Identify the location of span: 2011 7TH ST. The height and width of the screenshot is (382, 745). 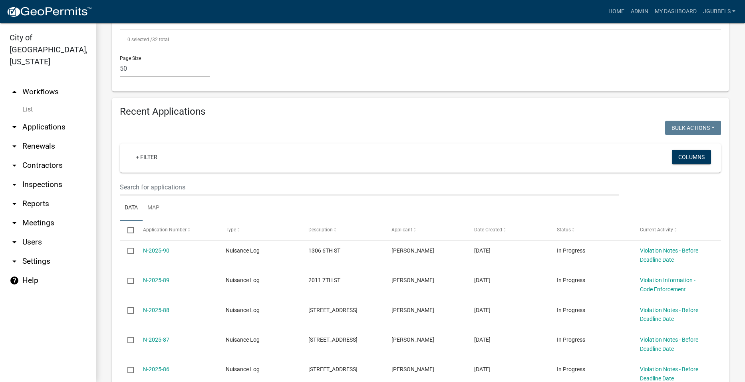
(324, 280).